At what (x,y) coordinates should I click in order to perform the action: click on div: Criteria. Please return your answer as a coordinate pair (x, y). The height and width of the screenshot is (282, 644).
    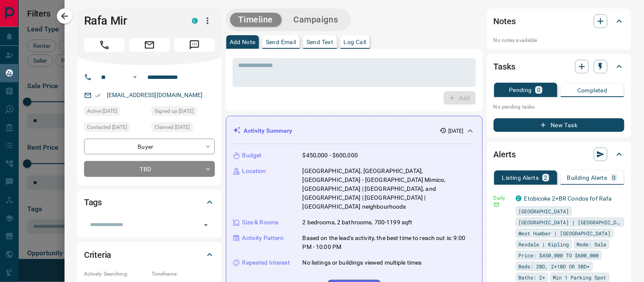
    Looking at the image, I should click on (150, 255).